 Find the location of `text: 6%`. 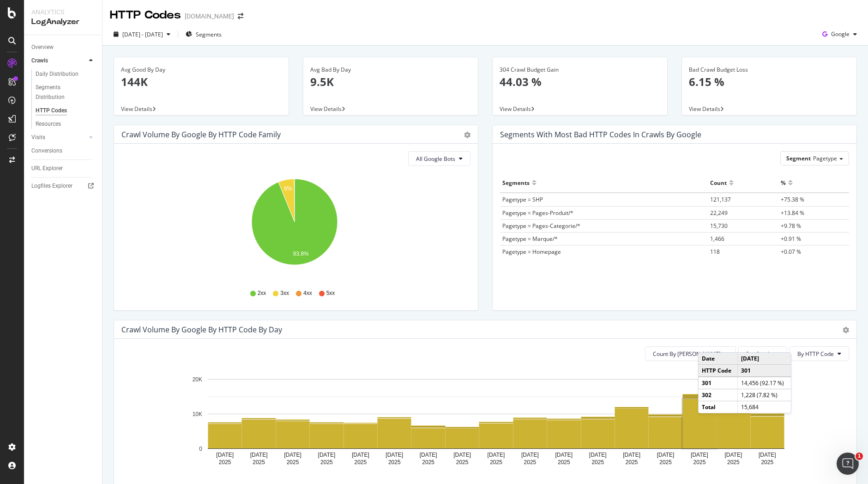

text: 6% is located at coordinates (288, 189).